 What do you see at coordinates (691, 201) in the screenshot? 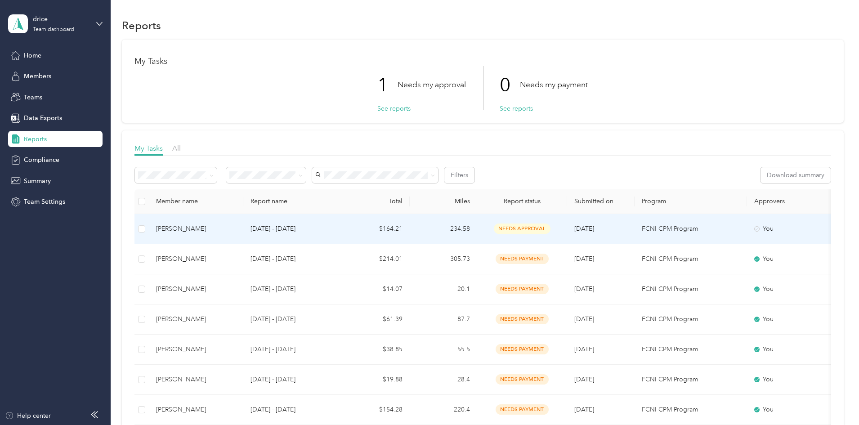
I see `th: Program` at bounding box center [691, 201].